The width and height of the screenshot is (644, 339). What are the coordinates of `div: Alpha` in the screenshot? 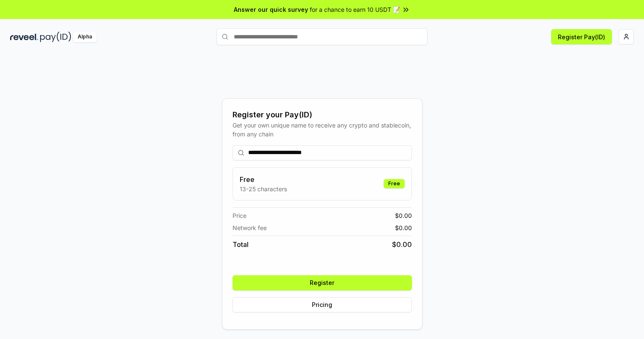 It's located at (85, 37).